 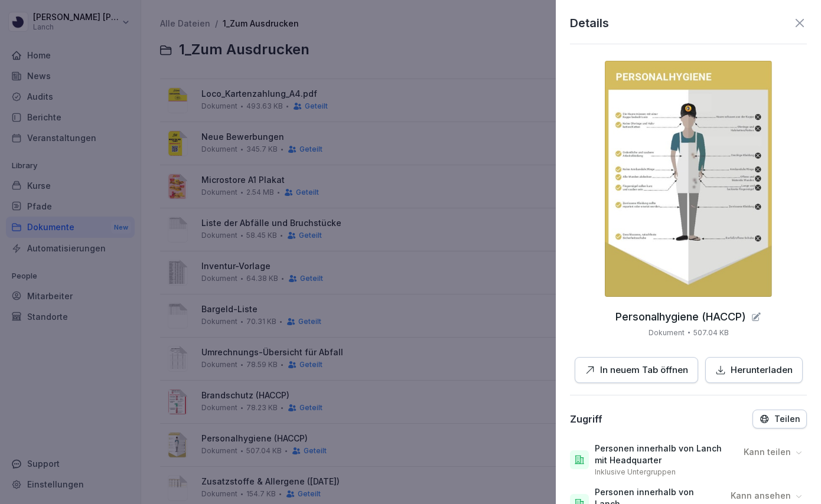 I want to click on button: Herunterladen, so click(x=753, y=370).